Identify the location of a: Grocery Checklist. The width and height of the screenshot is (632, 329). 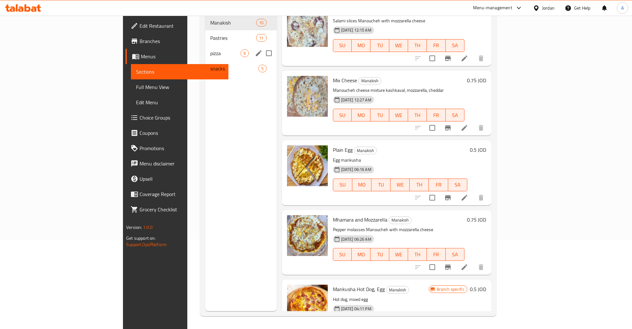
(177, 209).